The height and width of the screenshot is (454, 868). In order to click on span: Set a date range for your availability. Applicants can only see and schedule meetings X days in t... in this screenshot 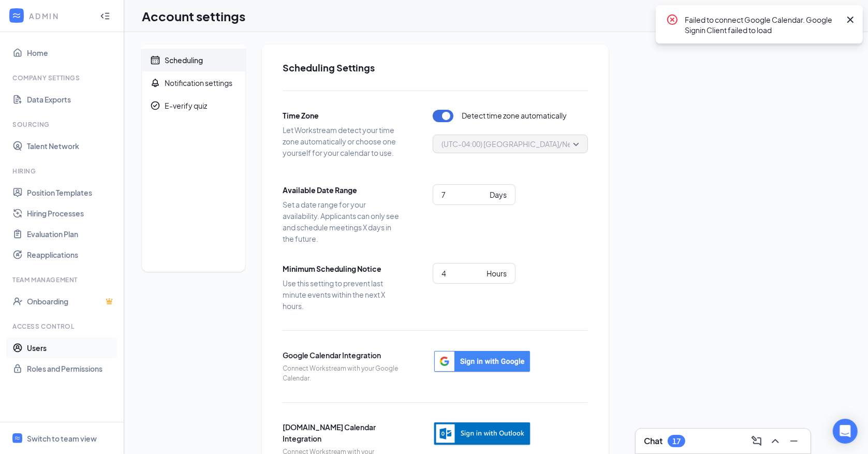, I will do `click(342, 222)`.